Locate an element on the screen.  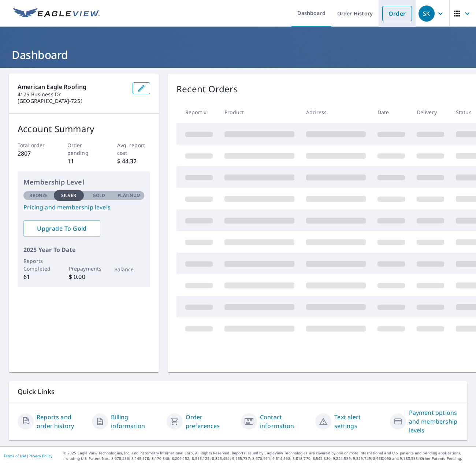
th: Report # is located at coordinates (198, 112).